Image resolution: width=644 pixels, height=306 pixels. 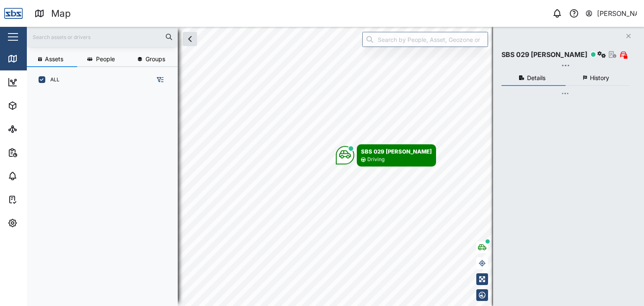 I want to click on div: Tasks, so click(x=33, y=199).